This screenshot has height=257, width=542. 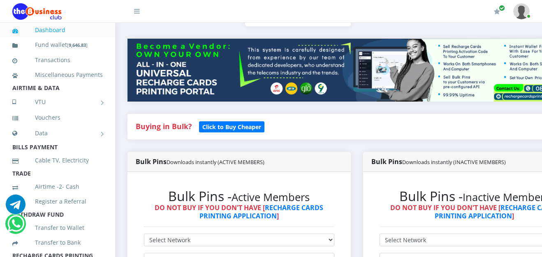 What do you see at coordinates (58, 75) in the screenshot?
I see `a: Miscellaneous Payments` at bounding box center [58, 75].